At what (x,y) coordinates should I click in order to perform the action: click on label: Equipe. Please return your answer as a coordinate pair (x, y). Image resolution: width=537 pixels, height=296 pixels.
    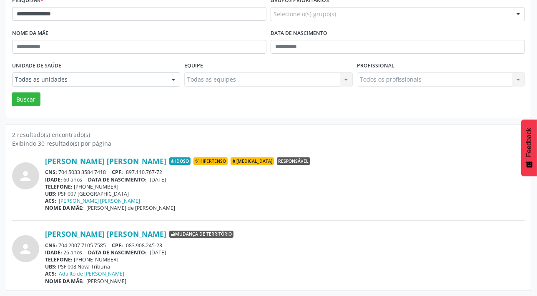
    Looking at the image, I should click on (193, 66).